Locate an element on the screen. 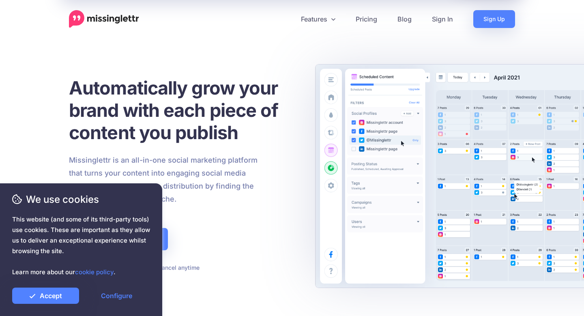 The height and width of the screenshot is (316, 584). span: This website (and some of its third-party tools) use cookies. These are important as they allow u... is located at coordinates (81, 246).